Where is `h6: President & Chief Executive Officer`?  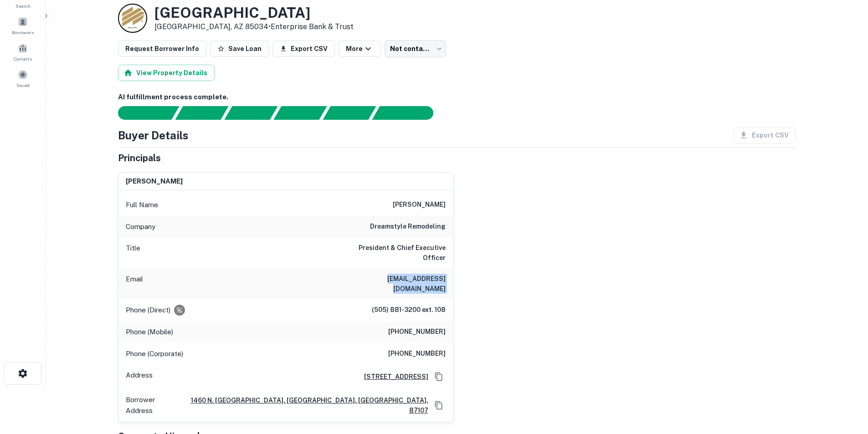 h6: President & Chief Executive Officer is located at coordinates (391, 253).